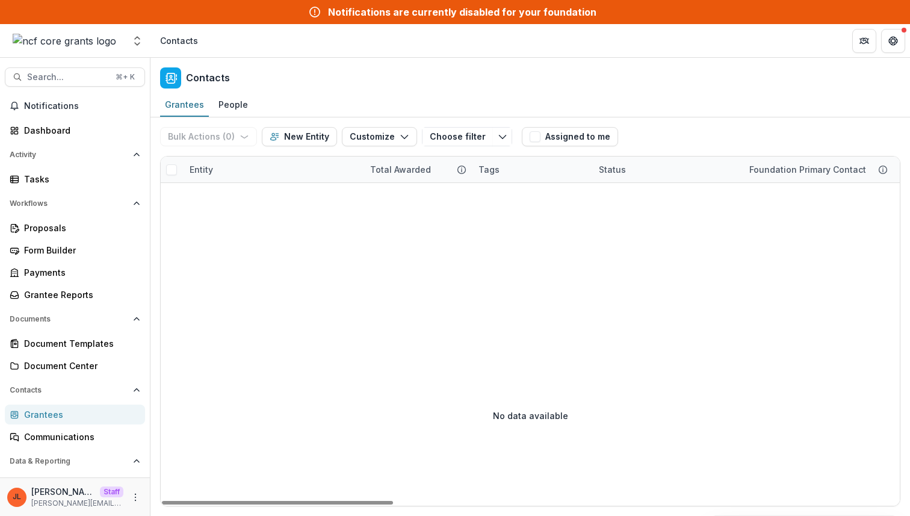  I want to click on a: Proposals, so click(75, 228).